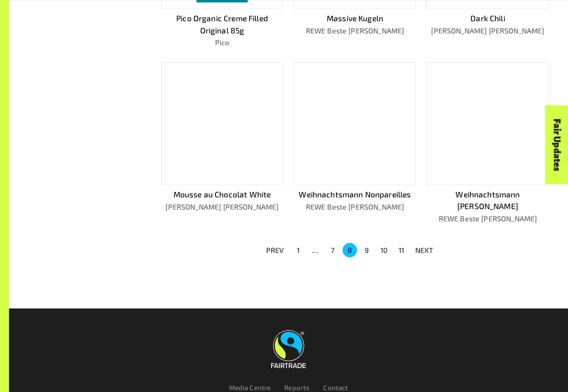 This screenshot has width=568, height=392. Describe the element at coordinates (367, 250) in the screenshot. I see `button: Go to page 9` at that location.